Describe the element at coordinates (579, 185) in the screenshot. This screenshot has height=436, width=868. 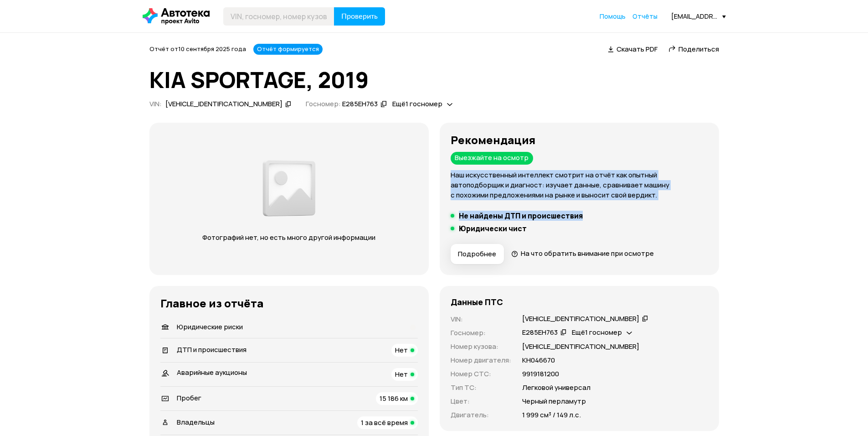
I see `p: Наш искусственный интеллект смотрит на отчёт как опытный автоподборщик и диагност: изучает данные...` at that location.